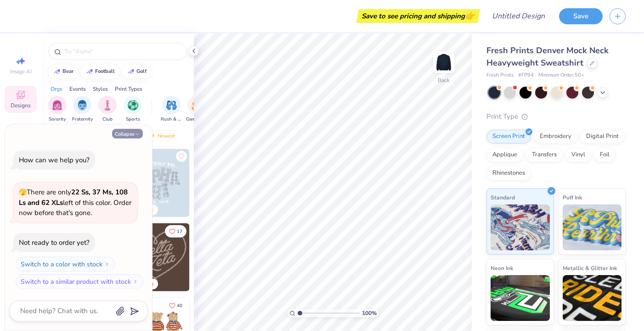 This screenshot has width=644, height=331. What do you see at coordinates (63, 71) in the screenshot?
I see `button: bear` at bounding box center [63, 71].